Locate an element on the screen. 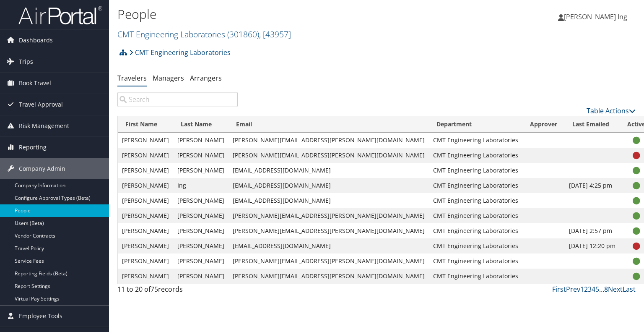 The height and width of the screenshot is (332, 644). span: Trips is located at coordinates (26, 62).